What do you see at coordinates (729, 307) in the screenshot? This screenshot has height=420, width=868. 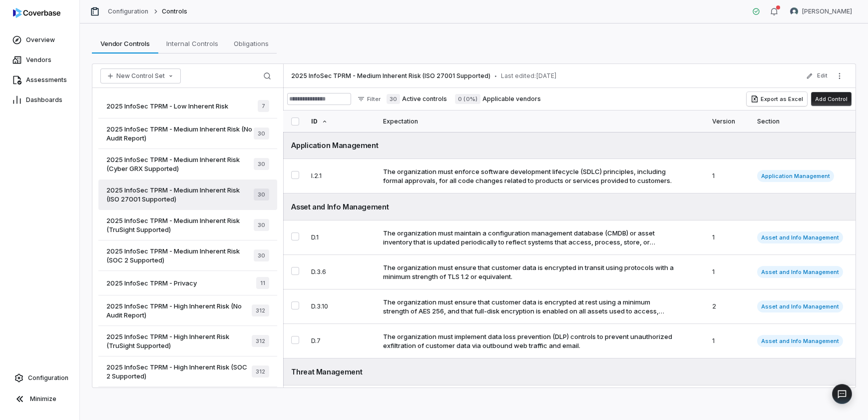 I see `td: 2` at bounding box center [729, 307].